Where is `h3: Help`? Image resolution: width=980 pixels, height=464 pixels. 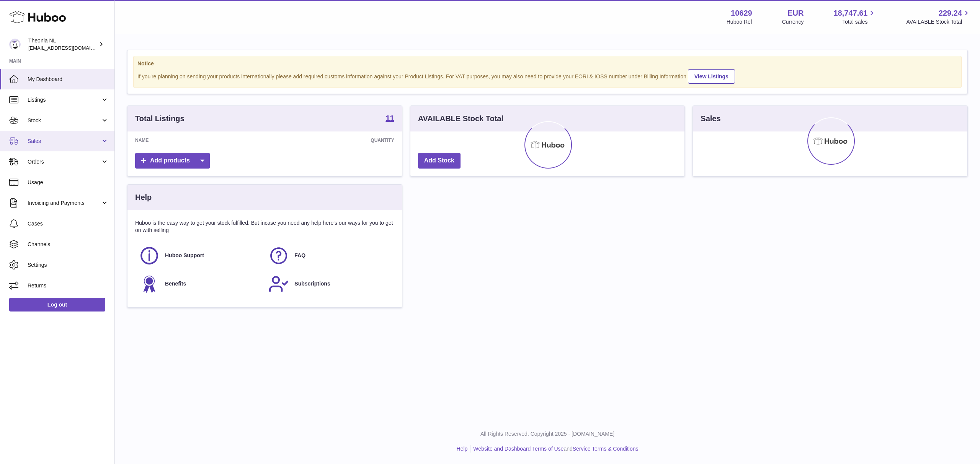
h3: Help is located at coordinates (143, 198).